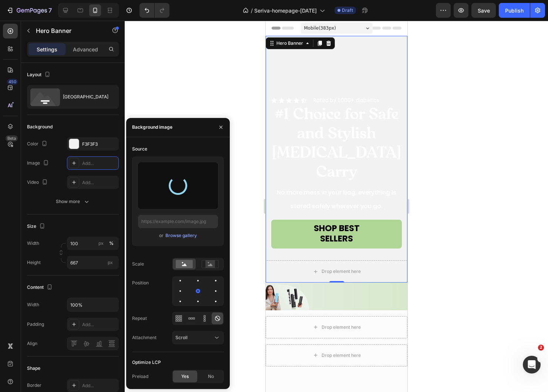 This screenshot has height=392, width=548. Describe the element at coordinates (71, 213) in the screenshot. I see `button: <p><span style="color:#000000;font-size:23px;"><strong>SHOP BEST SELLERS</strong></span></p>` at that location.